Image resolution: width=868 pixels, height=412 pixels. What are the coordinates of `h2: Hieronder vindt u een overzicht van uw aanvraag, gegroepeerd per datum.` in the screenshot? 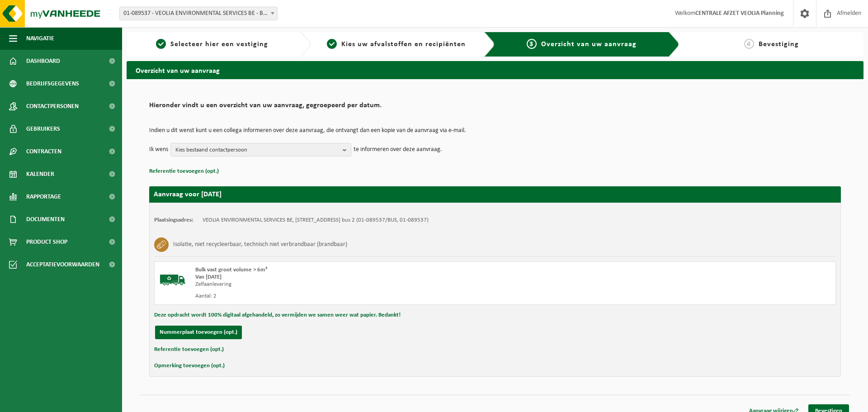 It's located at (495, 108).